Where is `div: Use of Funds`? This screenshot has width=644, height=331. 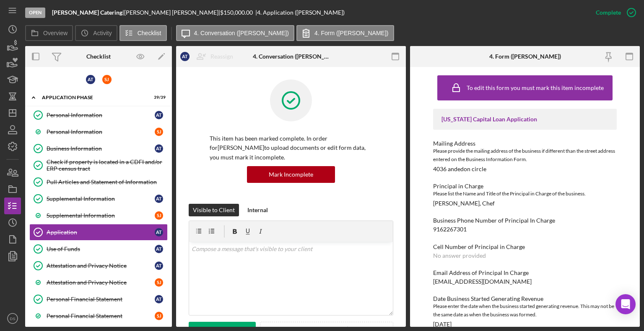
div: Use of Funds is located at coordinates (100, 249).